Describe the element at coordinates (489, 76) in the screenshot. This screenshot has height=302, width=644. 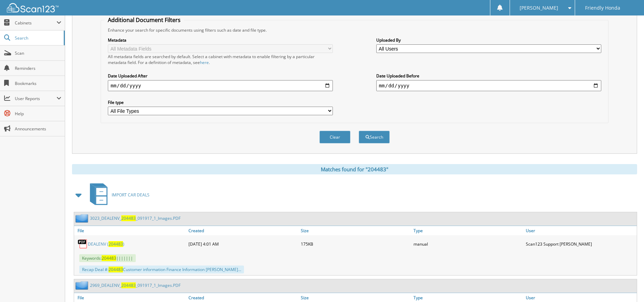
I see `label: Date Uploaded Before` at that location.